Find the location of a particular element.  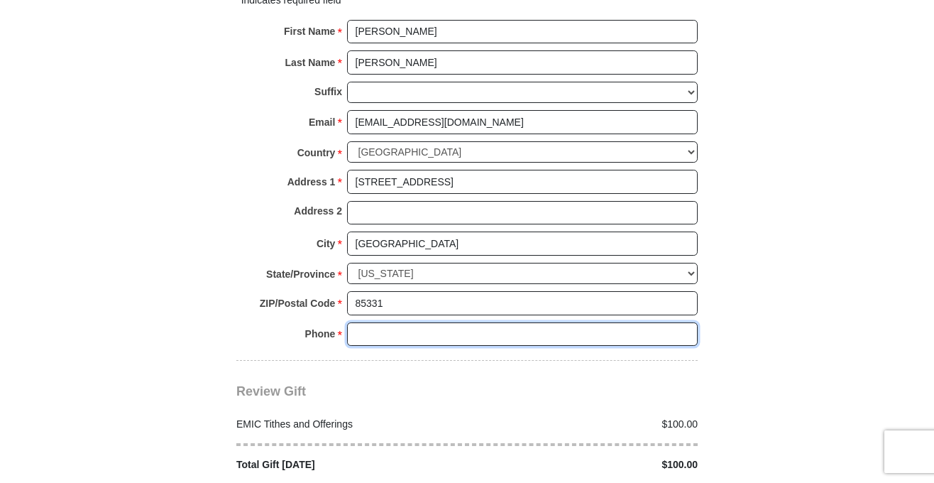

strong: Address 1 is located at coordinates (312, 182).